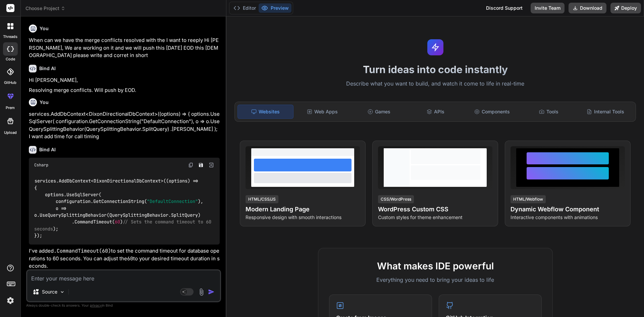  I want to click on p: services.AddDbContext<DixonDirectionalDbContext>((options) => { options.UseSqlServer( configurati..., so click(124, 125).